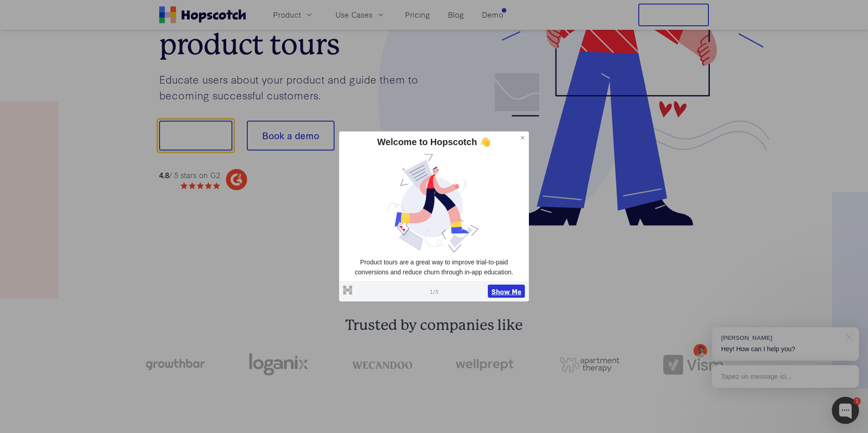 The height and width of the screenshot is (433, 868). Describe the element at coordinates (673, 15) in the screenshot. I see `a: Free Trial` at that location.